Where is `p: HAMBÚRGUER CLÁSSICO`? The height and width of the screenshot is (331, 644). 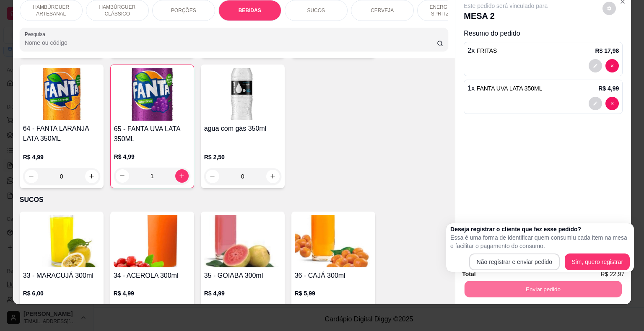 p: HAMBÚRGUER CLÁSSICO is located at coordinates (117, 10).